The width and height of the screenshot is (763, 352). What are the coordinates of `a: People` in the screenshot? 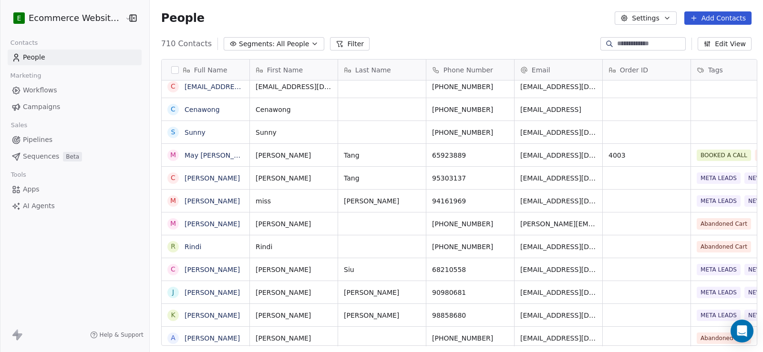 It's located at (74, 57).